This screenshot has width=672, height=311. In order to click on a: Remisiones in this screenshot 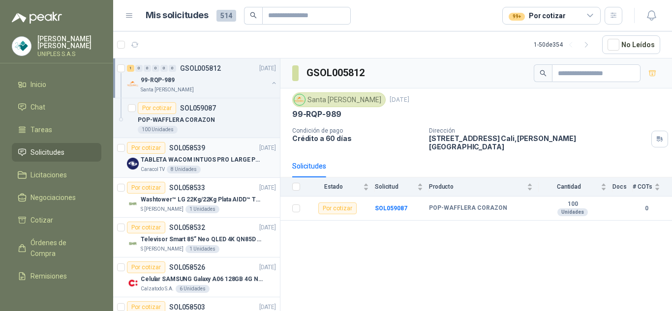, I will do `click(57, 277)`.